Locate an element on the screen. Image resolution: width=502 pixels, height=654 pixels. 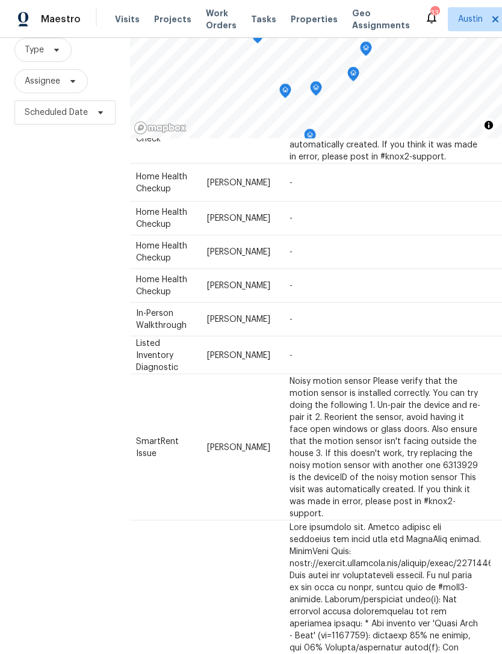
span: Geo Assignments is located at coordinates (381, 19).